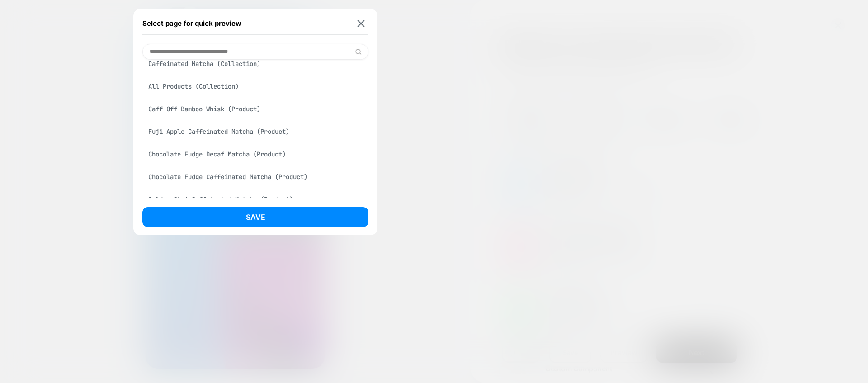 The image size is (868, 383). I want to click on div: Chocolate Fudge Decaf Matcha (Product), so click(255, 154).